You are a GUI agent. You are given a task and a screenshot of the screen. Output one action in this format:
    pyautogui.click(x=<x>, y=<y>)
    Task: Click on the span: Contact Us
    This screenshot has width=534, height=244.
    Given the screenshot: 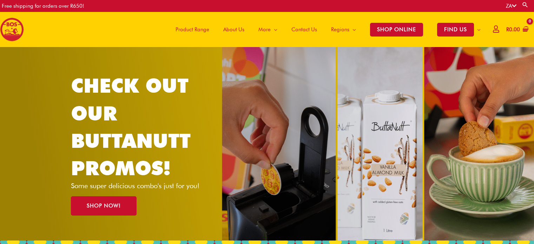 What is the action you would take?
    pyautogui.click(x=304, y=29)
    